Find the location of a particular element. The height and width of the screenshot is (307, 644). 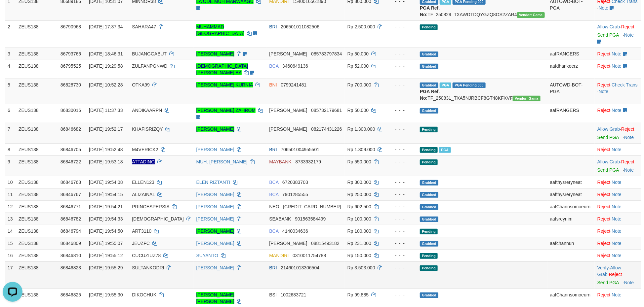

span: MAYBANK is located at coordinates (280, 162).